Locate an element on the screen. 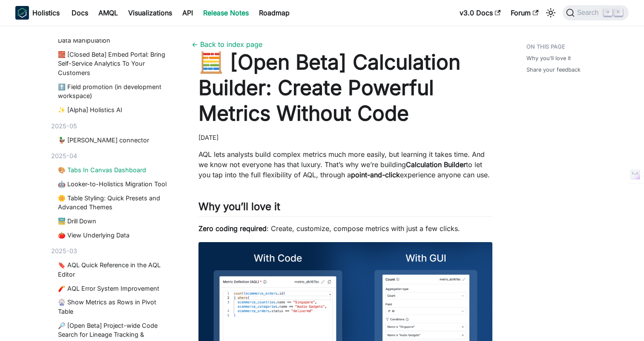 This screenshot has width=644, height=341. a: Share your feedback is located at coordinates (553, 69).